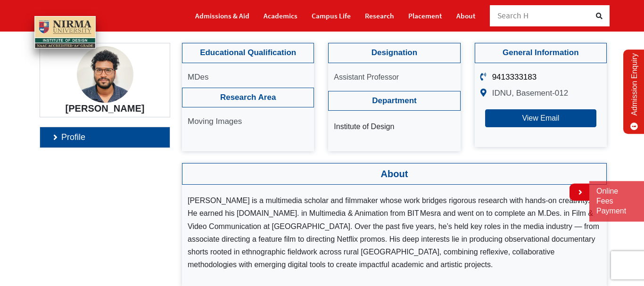  What do you see at coordinates (248, 53) in the screenshot?
I see `h4: Educational Qualification` at bounding box center [248, 53].